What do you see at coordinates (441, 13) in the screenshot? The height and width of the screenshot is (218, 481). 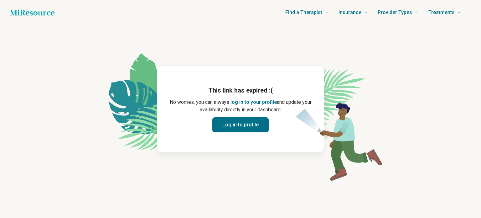 I see `span: Treatments` at bounding box center [441, 13].